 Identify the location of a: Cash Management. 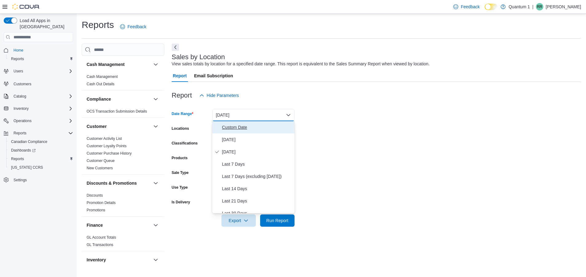
(102, 77).